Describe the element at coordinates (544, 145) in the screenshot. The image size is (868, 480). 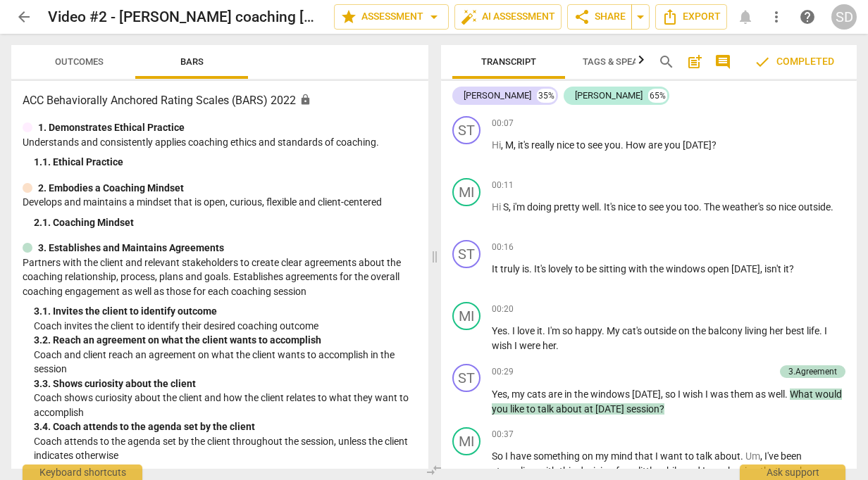
I see `span: really` at that location.